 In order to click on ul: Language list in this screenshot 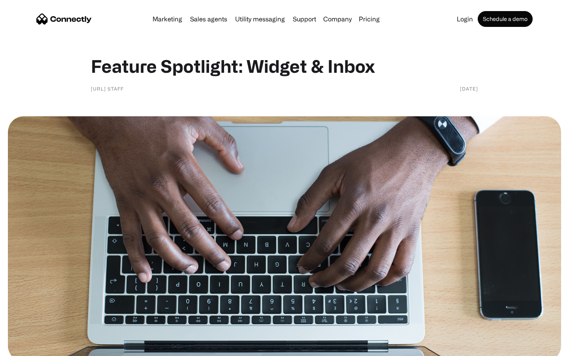, I will do `click(32, 347)`.